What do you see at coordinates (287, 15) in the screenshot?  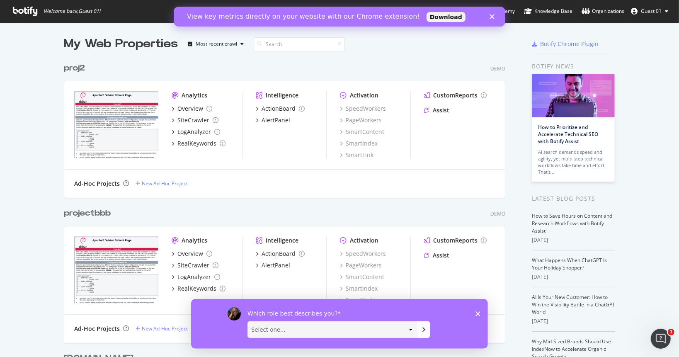 I see `div: Close survey` at bounding box center [287, 15].